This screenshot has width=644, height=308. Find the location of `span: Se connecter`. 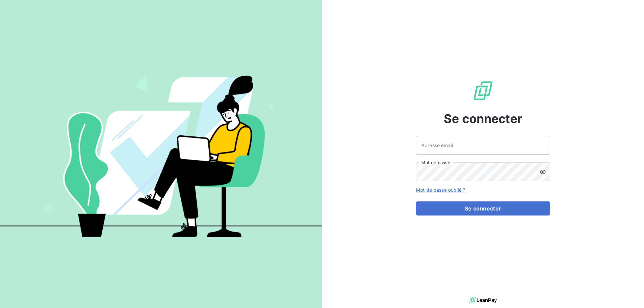

span: Se connecter is located at coordinates (483, 119).